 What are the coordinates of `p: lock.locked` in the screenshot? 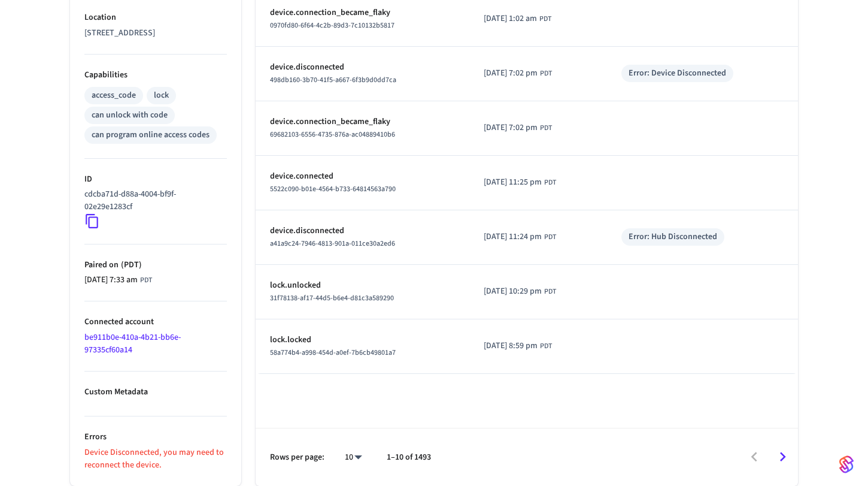 It's located at (362, 340).